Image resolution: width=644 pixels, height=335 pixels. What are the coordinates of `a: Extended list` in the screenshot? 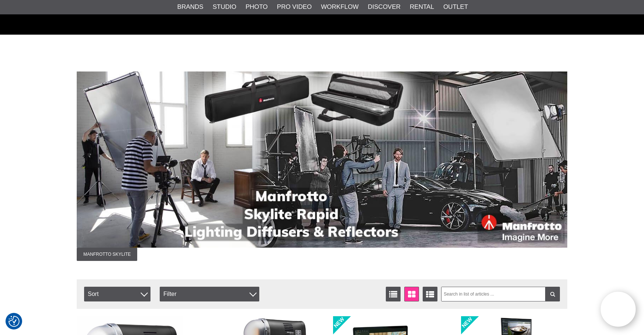 It's located at (430, 294).